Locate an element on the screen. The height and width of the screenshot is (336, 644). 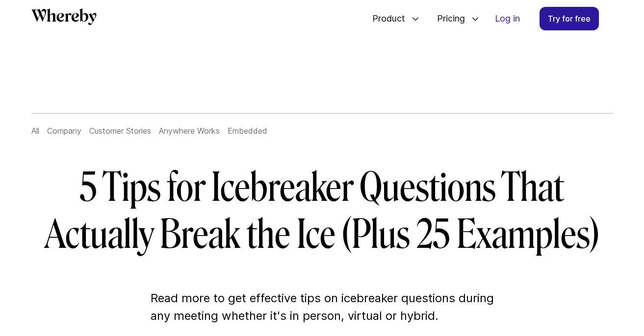
span: Pricing is located at coordinates (448, 18).